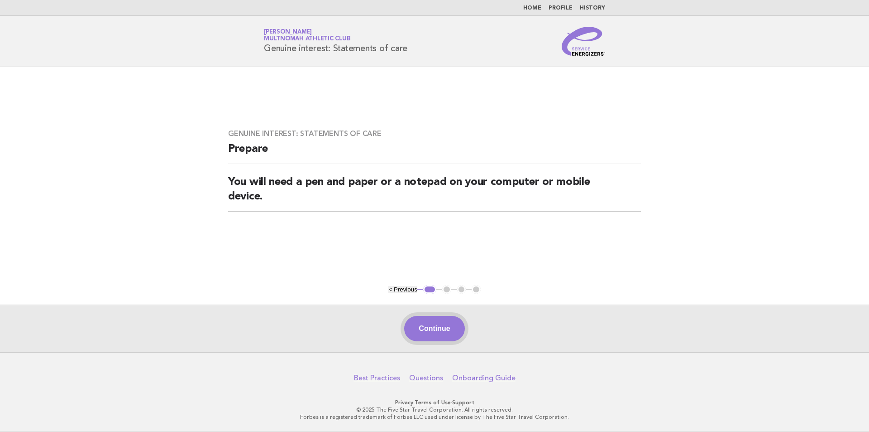  Describe the element at coordinates (403, 289) in the screenshot. I see `button: < Previous` at that location.